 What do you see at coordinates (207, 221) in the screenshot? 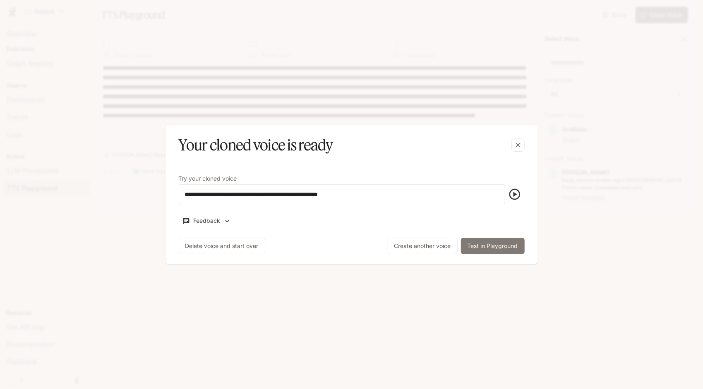
I see `button: Feedback` at bounding box center [207, 221].